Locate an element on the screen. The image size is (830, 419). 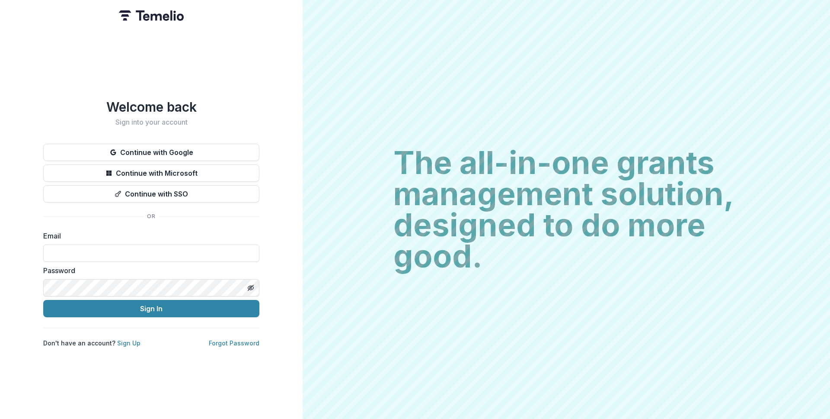
p: Don't have an account? is located at coordinates (92, 343).